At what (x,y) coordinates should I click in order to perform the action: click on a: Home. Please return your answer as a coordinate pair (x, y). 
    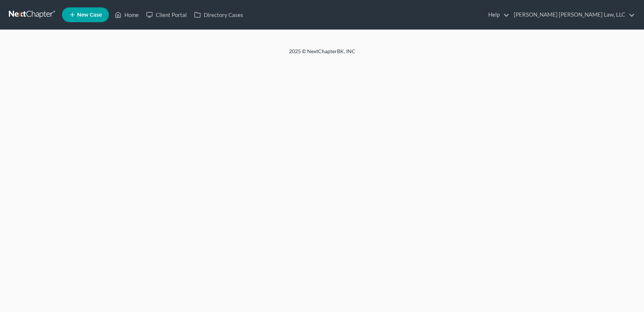
    Looking at the image, I should click on (127, 15).